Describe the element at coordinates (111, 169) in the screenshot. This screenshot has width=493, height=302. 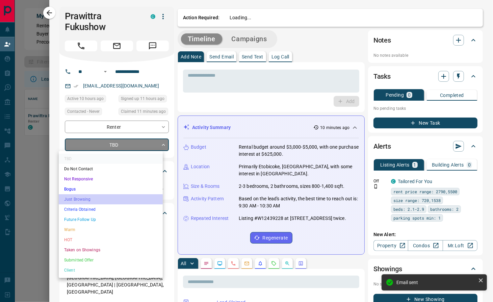
I see `li: Do Not Contact` at that location.